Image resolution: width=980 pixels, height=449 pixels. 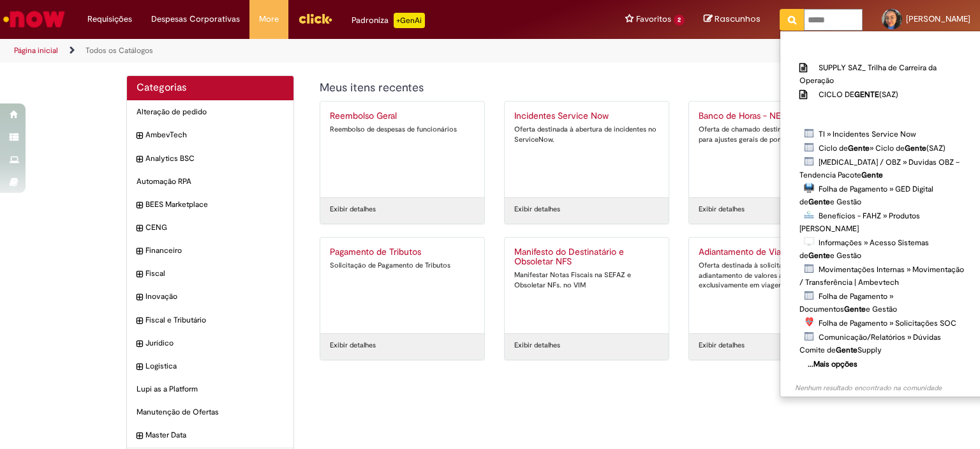 I want to click on h2: Adiantamento de Viagens, so click(x=770, y=252).